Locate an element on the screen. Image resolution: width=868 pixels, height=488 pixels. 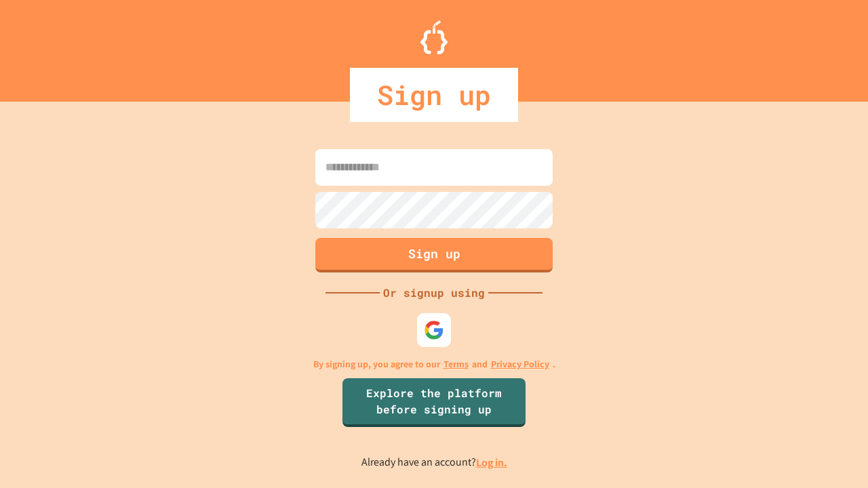
div: Sign up is located at coordinates (434, 95).